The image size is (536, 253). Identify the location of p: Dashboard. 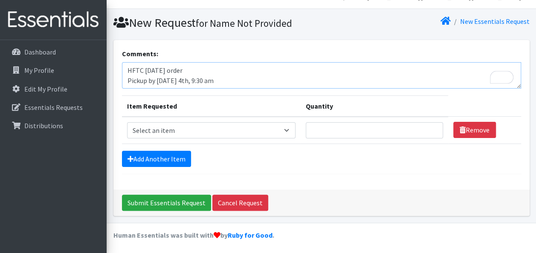
(40, 52).